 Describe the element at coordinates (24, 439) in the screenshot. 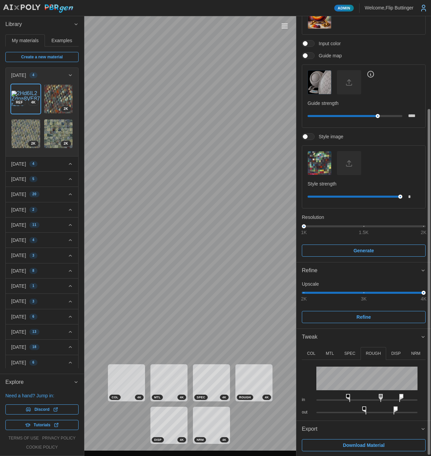

I see `a: terms of use` at that location.